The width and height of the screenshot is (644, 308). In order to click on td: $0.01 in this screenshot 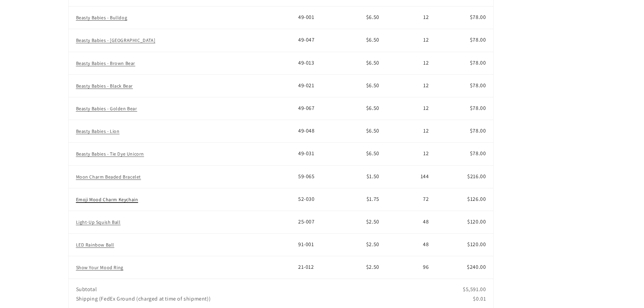, I will do `click(465, 299)`.